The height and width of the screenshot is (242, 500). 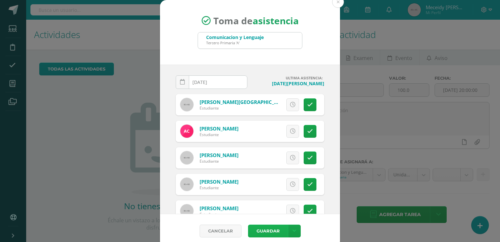 I want to click on input: Busca un grado o sección aquí..., so click(x=250, y=40).